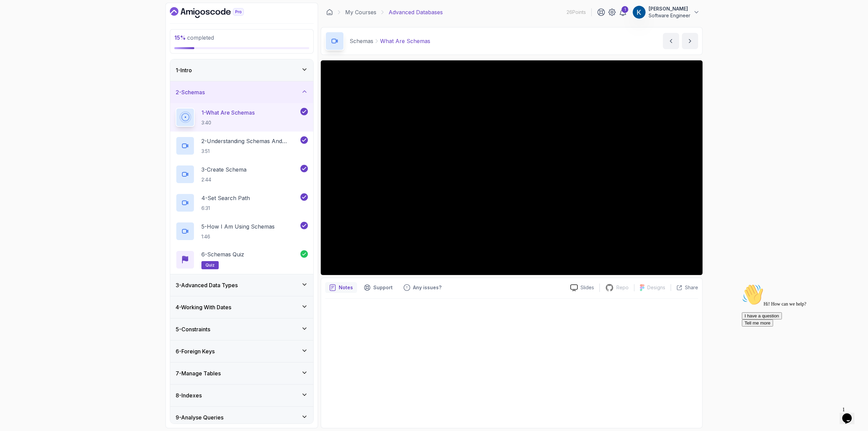  Describe the element at coordinates (190, 92) in the screenshot. I see `h3: 2 - Schemas` at that location.